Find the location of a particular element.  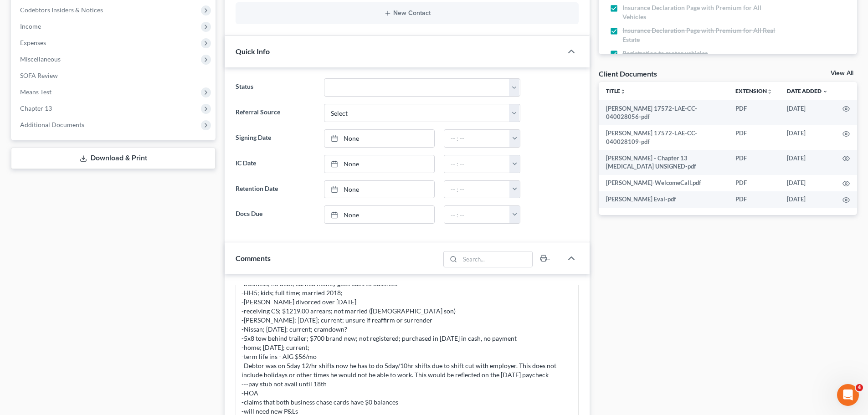

span: Comments is located at coordinates (253, 258).